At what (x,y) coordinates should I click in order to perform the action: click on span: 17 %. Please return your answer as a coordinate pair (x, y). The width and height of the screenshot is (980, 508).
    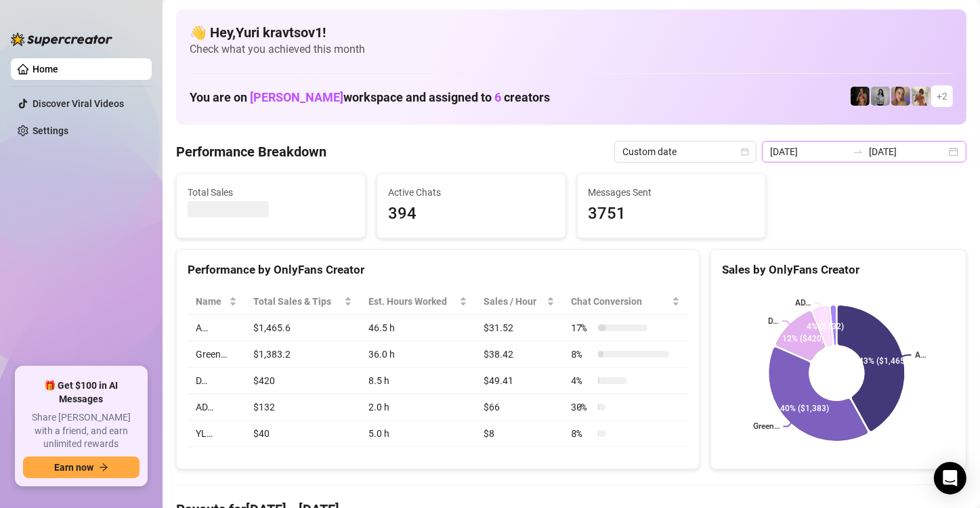
    Looking at the image, I should click on (582, 328).